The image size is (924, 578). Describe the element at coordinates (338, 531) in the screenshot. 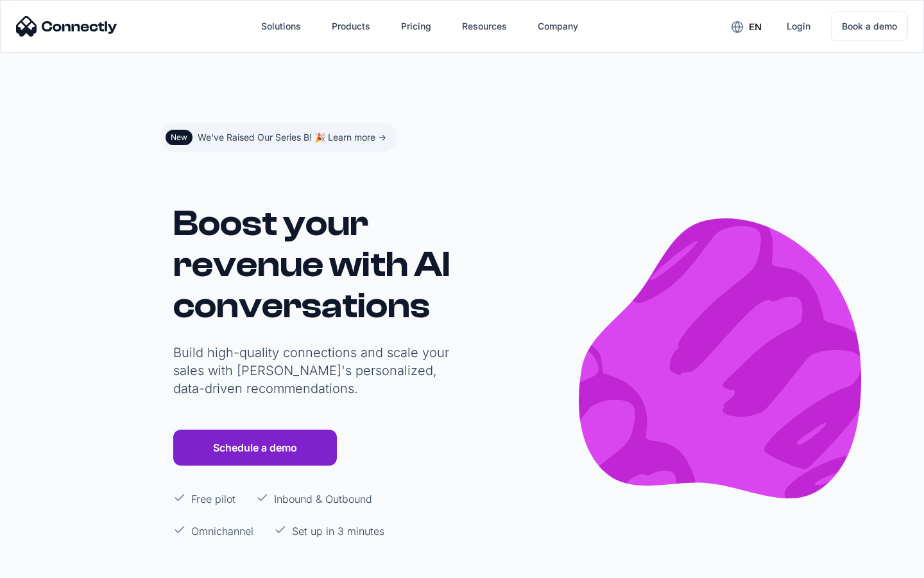

I see `p: Set up in 3 minutes` at that location.